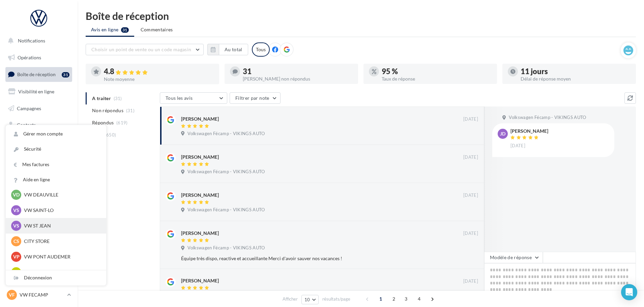  I want to click on span: 1, so click(381, 299).